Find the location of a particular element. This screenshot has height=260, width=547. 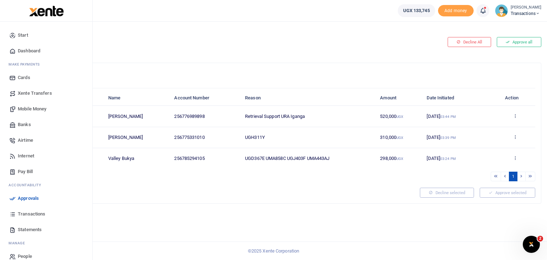

td: Retrieval Support URA Iganga is located at coordinates (308, 116).